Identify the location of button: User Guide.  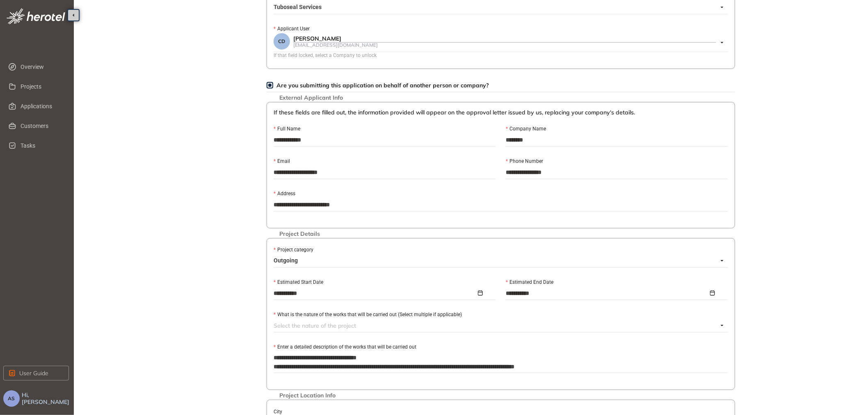
(36, 374).